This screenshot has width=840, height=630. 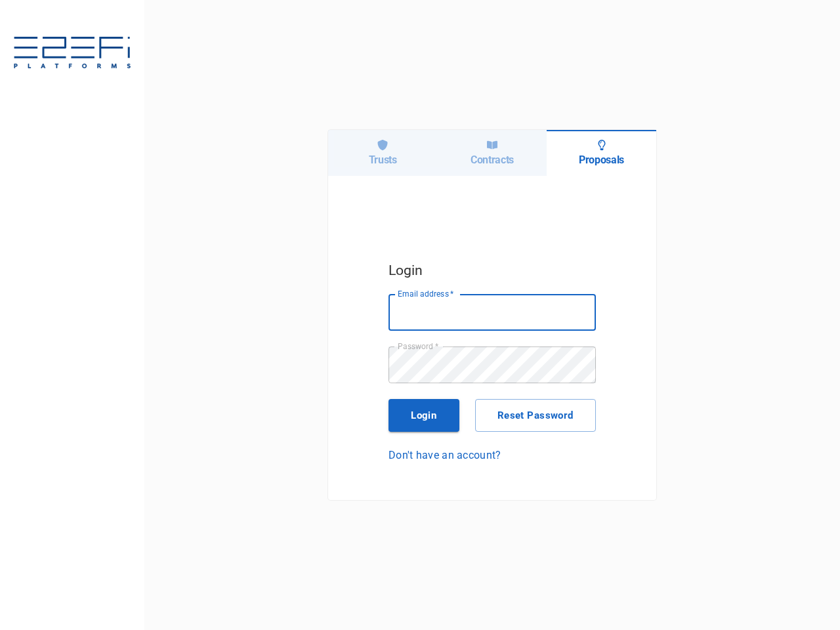 What do you see at coordinates (72, 54) in the screenshot?
I see `img: E2EFiPLATFORMS-7f06cbf9.svg` at bounding box center [72, 54].